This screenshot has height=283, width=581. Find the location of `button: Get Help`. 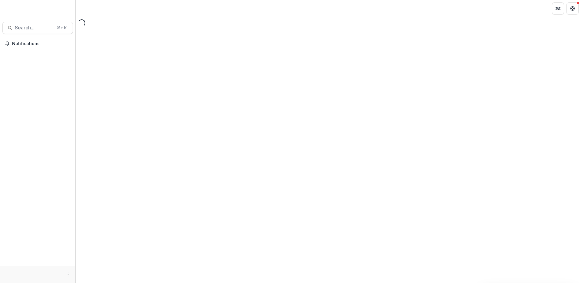

button: Get Help is located at coordinates (573, 8).